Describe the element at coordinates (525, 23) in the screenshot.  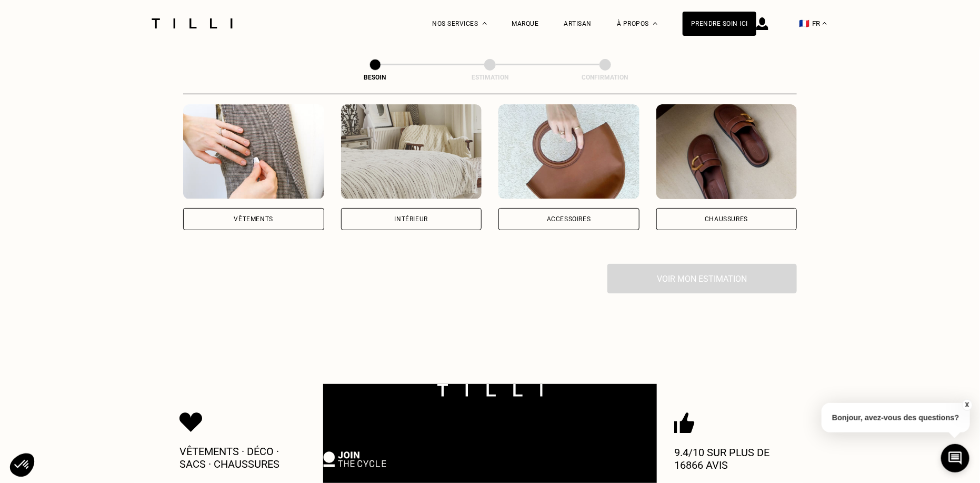
I see `div: Marque` at that location.